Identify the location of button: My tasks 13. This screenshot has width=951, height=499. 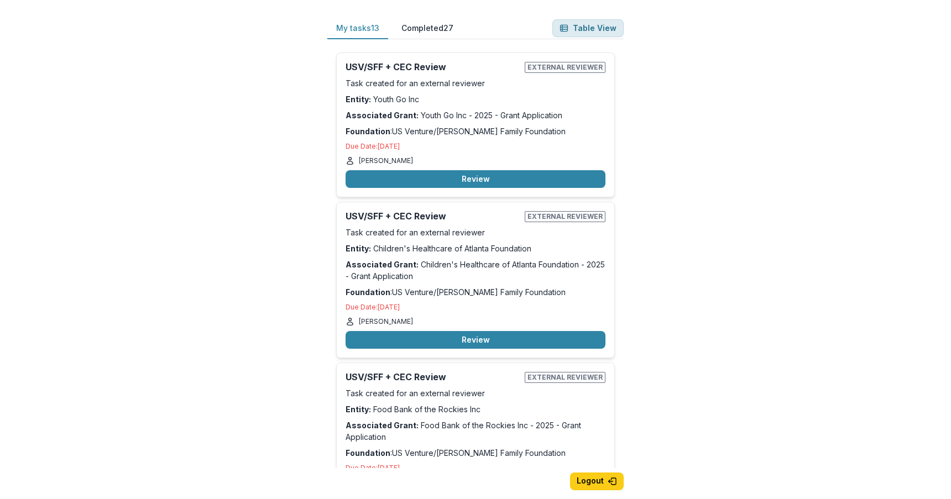
(358, 28).